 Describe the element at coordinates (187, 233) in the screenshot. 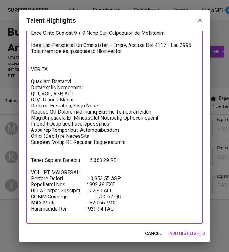

I see `span: add highlights` at that location.